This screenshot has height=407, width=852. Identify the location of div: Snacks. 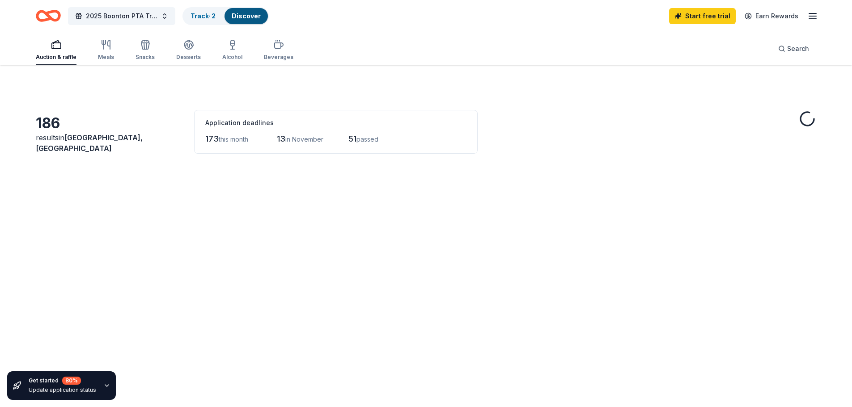
(145, 57).